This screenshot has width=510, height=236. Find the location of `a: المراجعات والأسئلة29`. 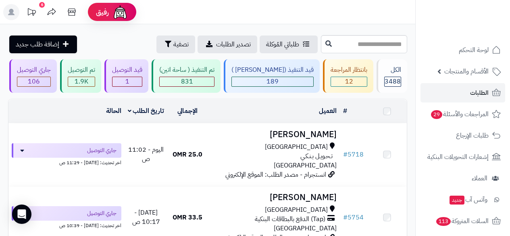

a: المراجعات والأسئلة29 is located at coordinates (463, 114).